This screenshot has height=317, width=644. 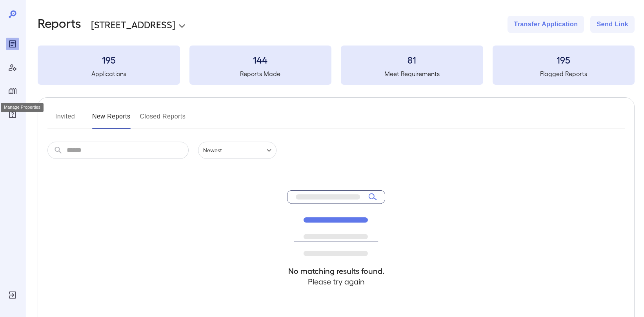 I want to click on summary: 195Applications144Reports Made81Meet Requirements195Flagged Reports, so click(x=336, y=65).